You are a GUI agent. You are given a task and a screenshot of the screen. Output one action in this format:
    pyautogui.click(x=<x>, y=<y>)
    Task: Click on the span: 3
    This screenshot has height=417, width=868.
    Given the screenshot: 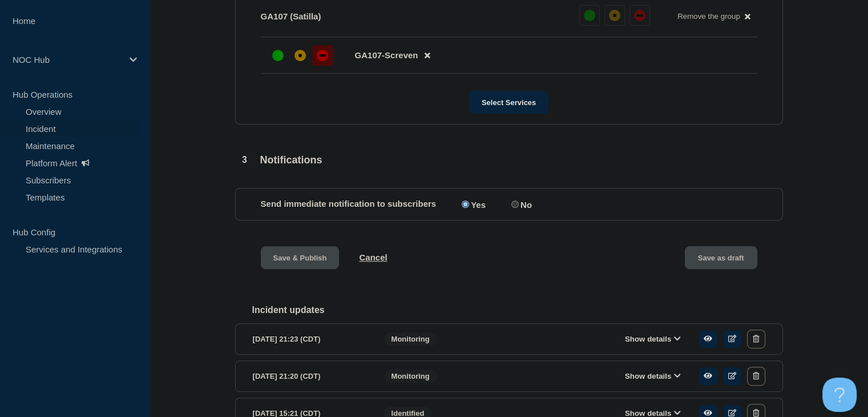 What is the action you would take?
    pyautogui.click(x=245, y=160)
    